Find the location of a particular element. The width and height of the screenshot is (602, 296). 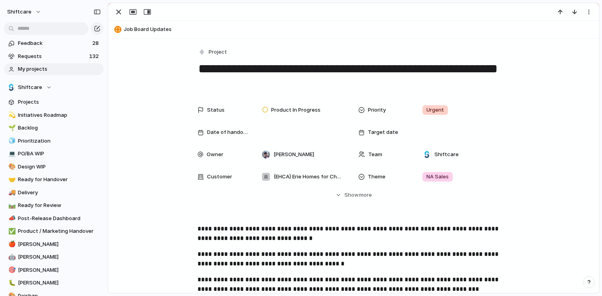

span: Requests is located at coordinates (52, 56).